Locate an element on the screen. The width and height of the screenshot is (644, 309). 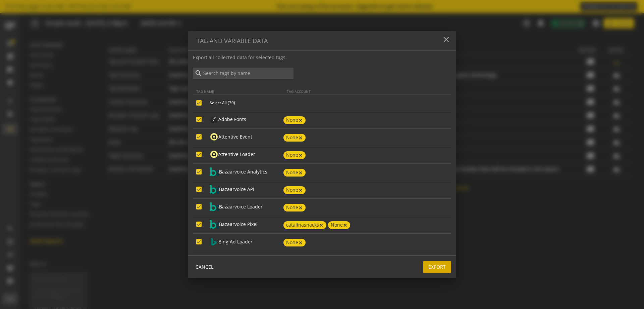
div: Bazaarvoice Analytics is located at coordinates (243, 172).